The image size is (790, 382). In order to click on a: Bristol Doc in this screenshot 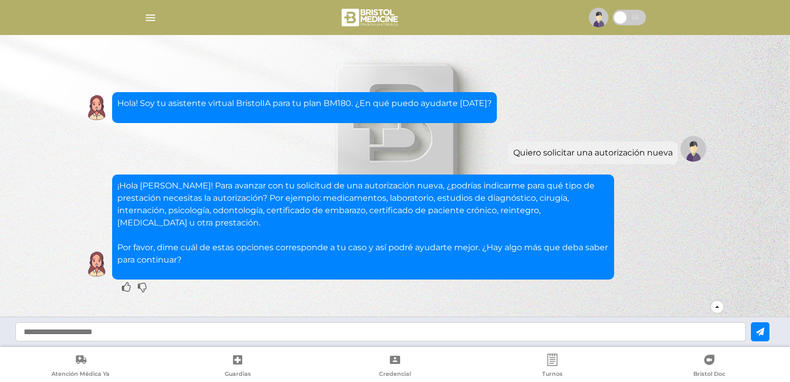, I will do `click(709, 366)`.